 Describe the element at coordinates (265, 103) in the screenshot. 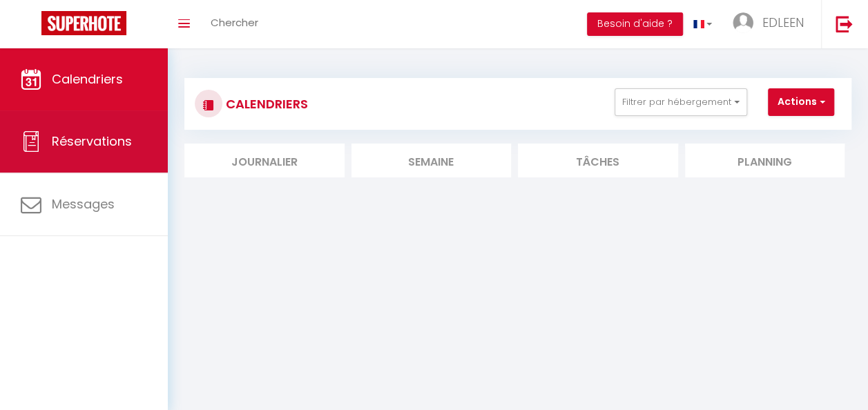

I see `h3: CALENDRIERS` at that location.